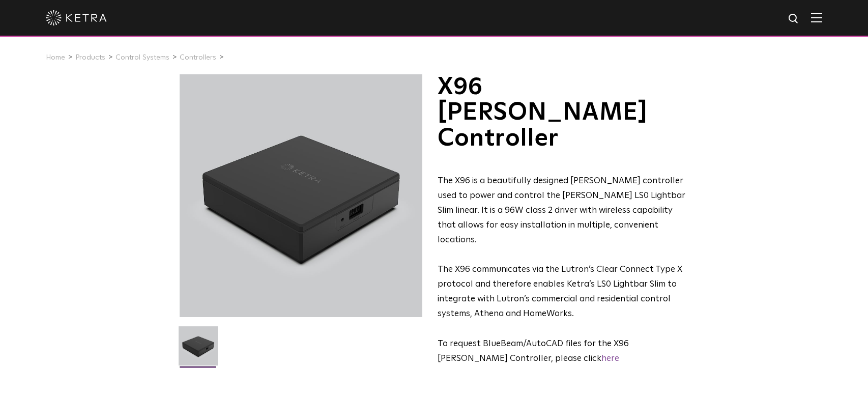 The width and height of the screenshot is (868, 393). What do you see at coordinates (560, 292) in the screenshot?
I see `span: The X96 communicates via the Lutron’s Clear Connect Type X protocol and therefore enables Ketra’s...` at bounding box center [560, 292].